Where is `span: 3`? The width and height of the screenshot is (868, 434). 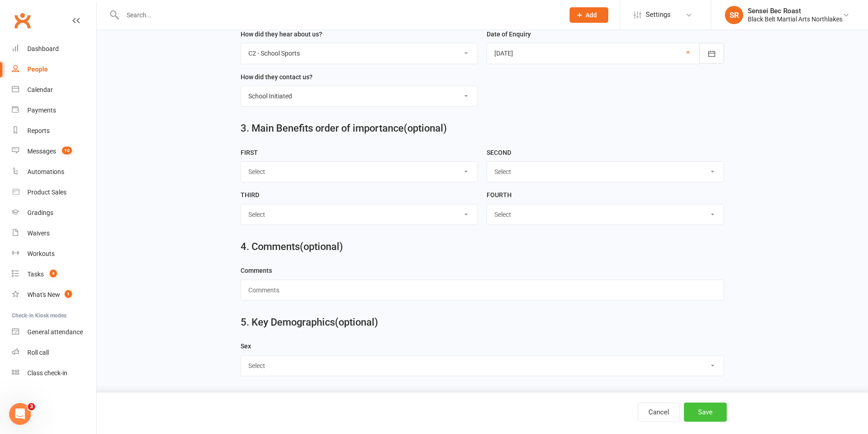
span: 3 is located at coordinates (31, 407).